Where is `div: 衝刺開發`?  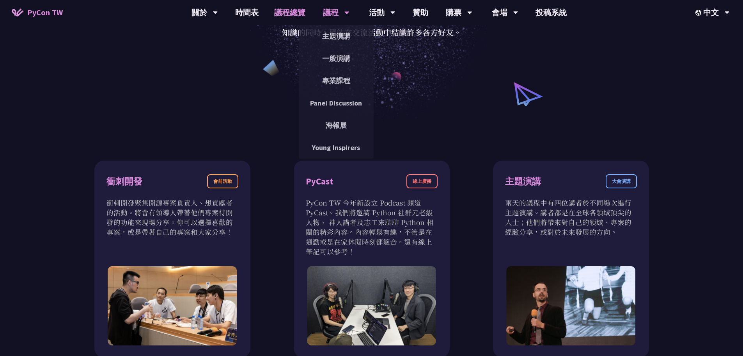
div: 衝刺開發 is located at coordinates (124, 181).